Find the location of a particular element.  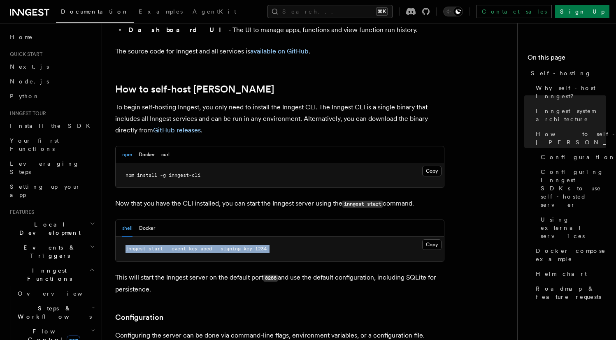

a: Inngest system architecture is located at coordinates (569, 115).